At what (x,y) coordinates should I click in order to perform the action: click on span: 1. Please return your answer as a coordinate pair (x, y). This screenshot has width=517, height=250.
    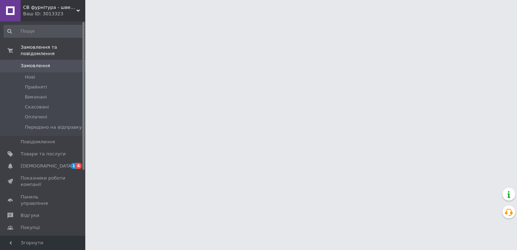
    Looking at the image, I should click on (74, 166).